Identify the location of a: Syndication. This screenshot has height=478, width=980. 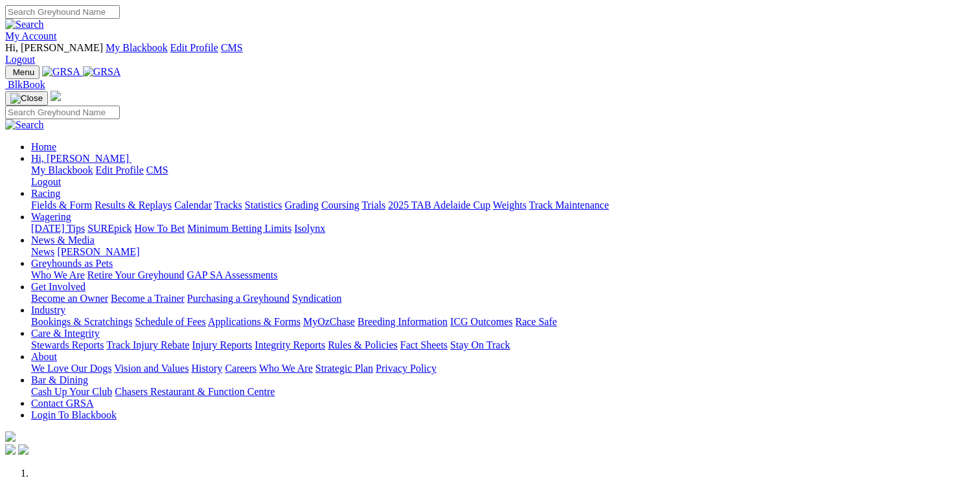
(317, 297).